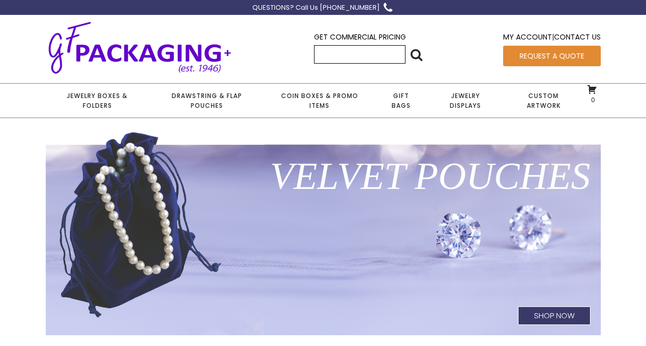 The image size is (646, 346). Describe the element at coordinates (591, 100) in the screenshot. I see `span: 0` at that location.